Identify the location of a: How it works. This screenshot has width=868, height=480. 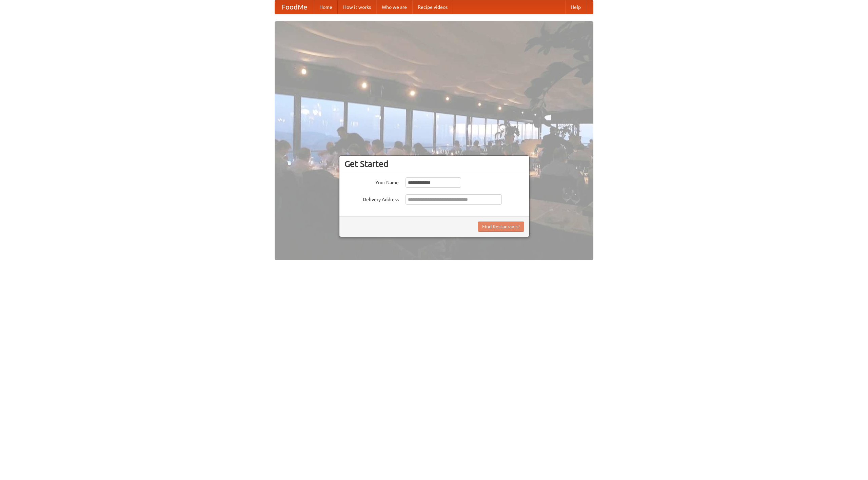
(357, 7).